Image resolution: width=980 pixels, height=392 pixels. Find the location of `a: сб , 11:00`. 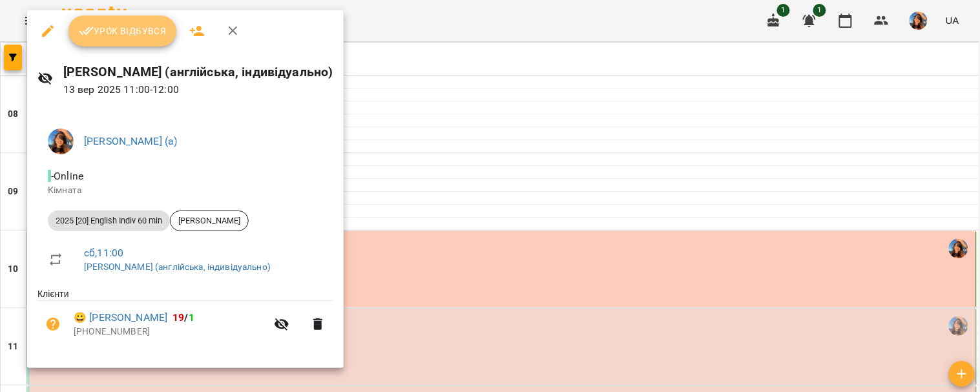

a: сб , 11:00 is located at coordinates (103, 253).